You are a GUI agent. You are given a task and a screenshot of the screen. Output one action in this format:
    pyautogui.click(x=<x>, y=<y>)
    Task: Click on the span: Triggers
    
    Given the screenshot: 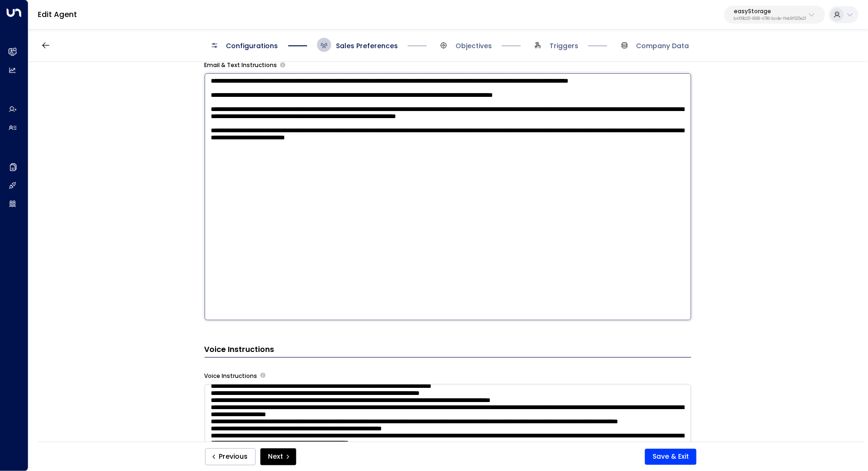 What is the action you would take?
    pyautogui.click(x=564, y=45)
    